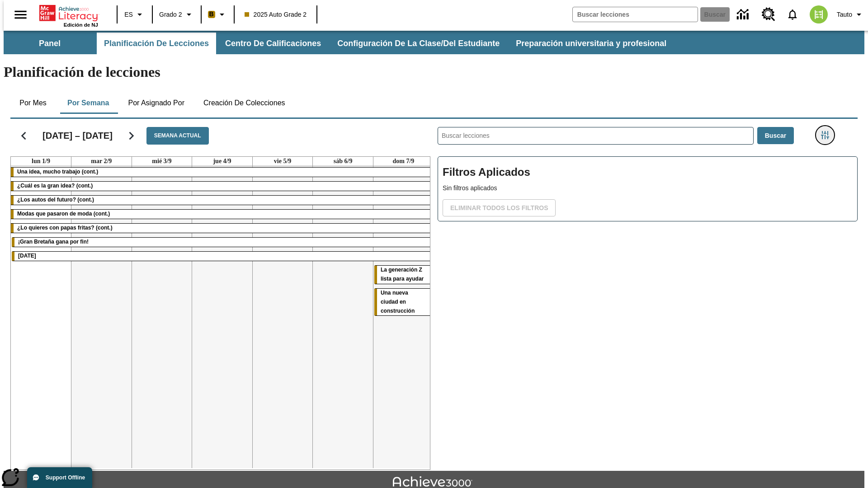 The image size is (868, 488). I want to click on span: Día del Trabajo, so click(27, 256).